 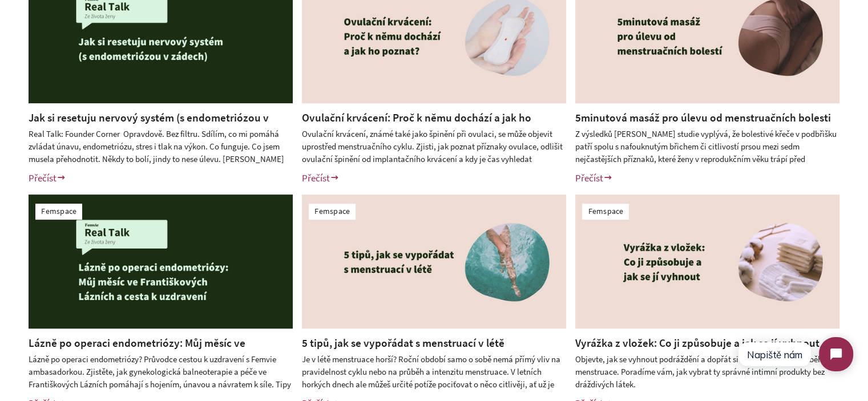 What do you see at coordinates (703, 117) in the screenshot?
I see `a: 5minutová masáž pro úlevu od menstruačních bolesti` at bounding box center [703, 117].